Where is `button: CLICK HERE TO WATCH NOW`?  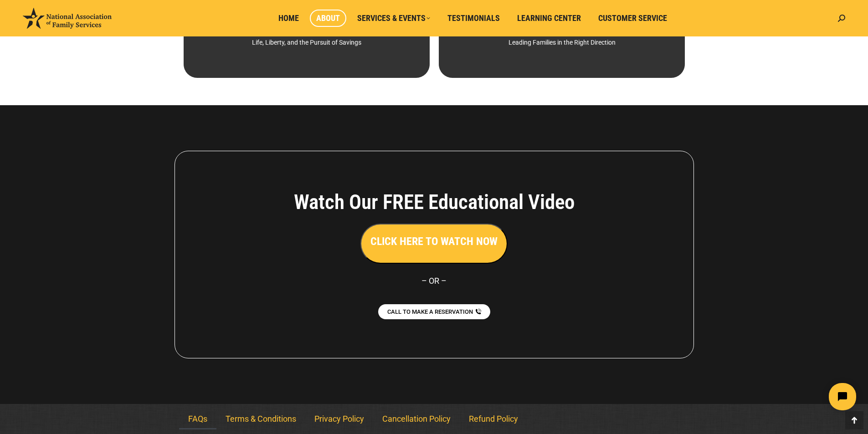 button: CLICK HERE TO WATCH NOW is located at coordinates (434, 243).